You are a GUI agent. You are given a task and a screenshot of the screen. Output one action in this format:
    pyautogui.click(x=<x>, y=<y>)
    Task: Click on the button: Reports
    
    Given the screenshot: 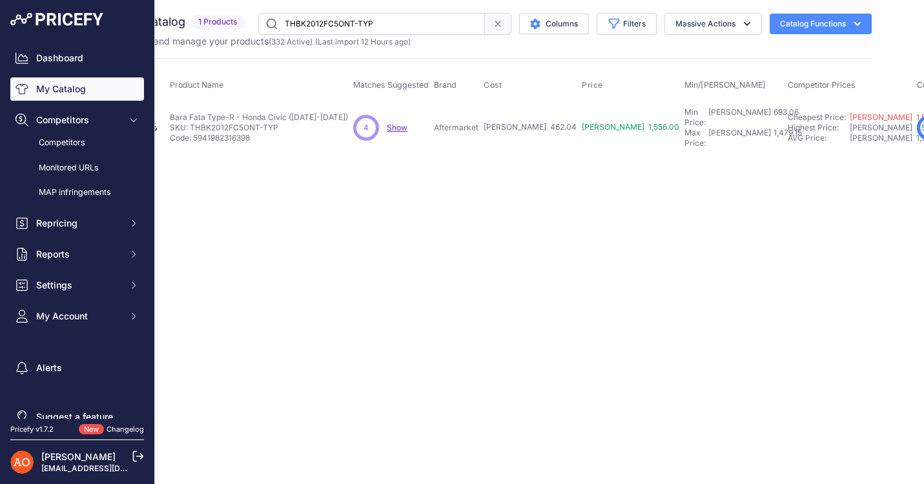 What is the action you would take?
    pyautogui.click(x=77, y=254)
    